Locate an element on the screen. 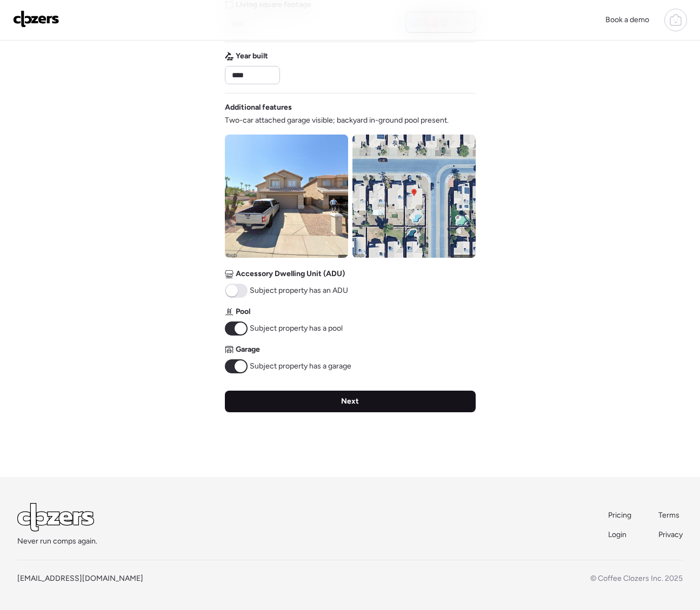 This screenshot has width=700, height=610. span: Terms is located at coordinates (668, 514).